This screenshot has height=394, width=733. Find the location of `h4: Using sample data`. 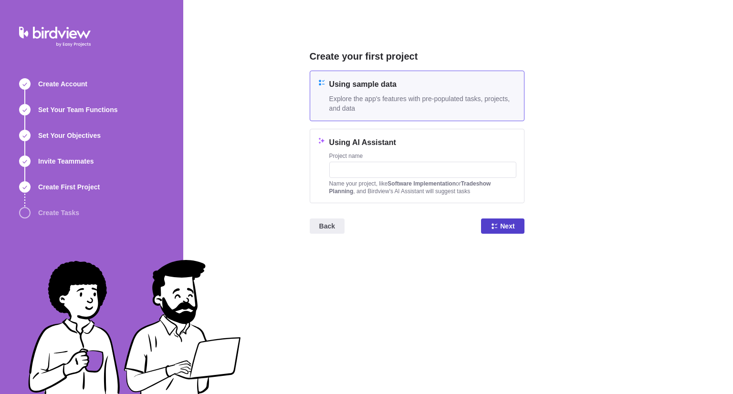

h4: Using sample data is located at coordinates (423, 84).